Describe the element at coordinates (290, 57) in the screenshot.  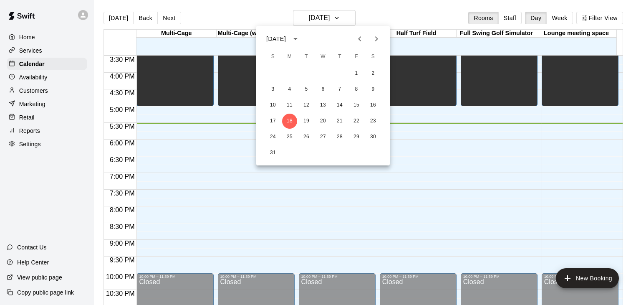
I see `span: Monday` at that location.